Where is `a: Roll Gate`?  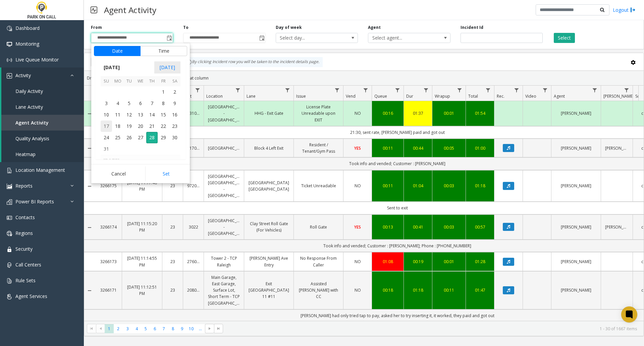
a: Roll Gate is located at coordinates (318, 227).